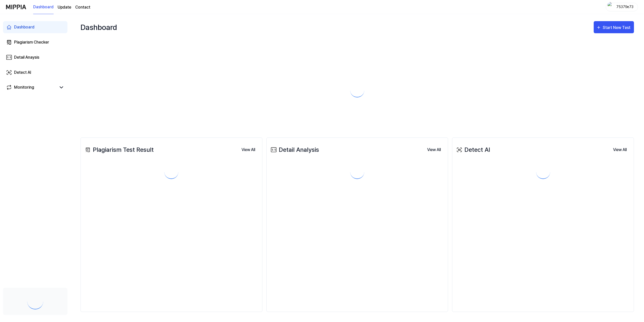  I want to click on a: Detail Anaysis, so click(35, 57).